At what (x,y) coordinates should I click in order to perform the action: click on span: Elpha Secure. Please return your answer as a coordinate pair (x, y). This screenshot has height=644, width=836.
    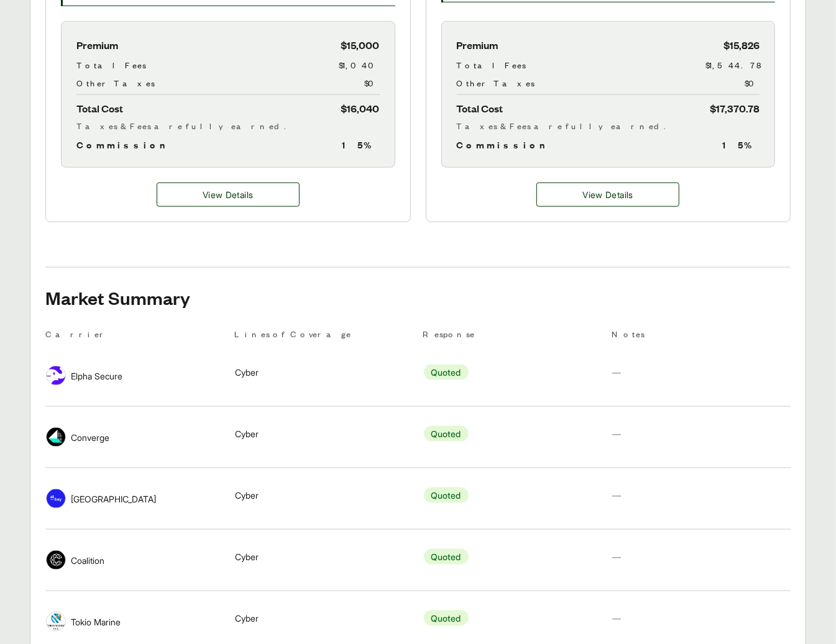
    Looking at the image, I should click on (96, 376).